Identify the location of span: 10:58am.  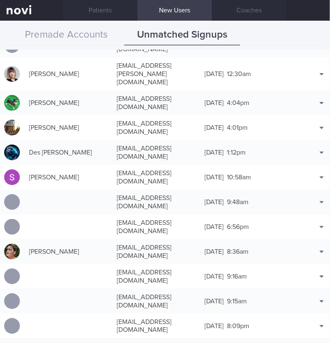
(239, 178).